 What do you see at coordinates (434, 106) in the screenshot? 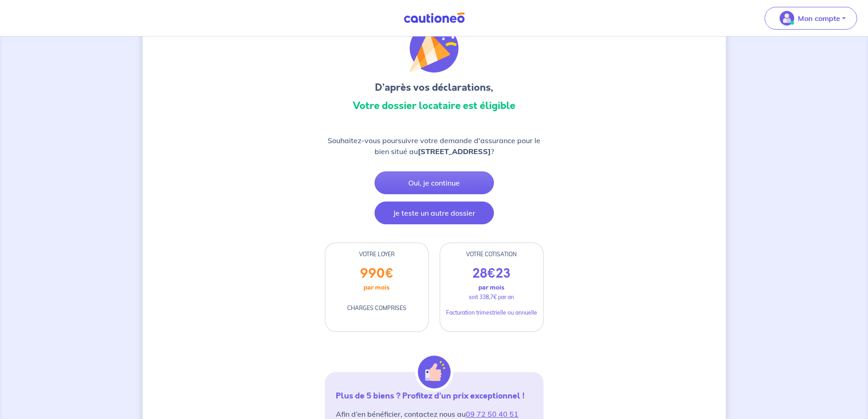
I see `h3: Votre dossier locataire est éligible` at bounding box center [434, 106].